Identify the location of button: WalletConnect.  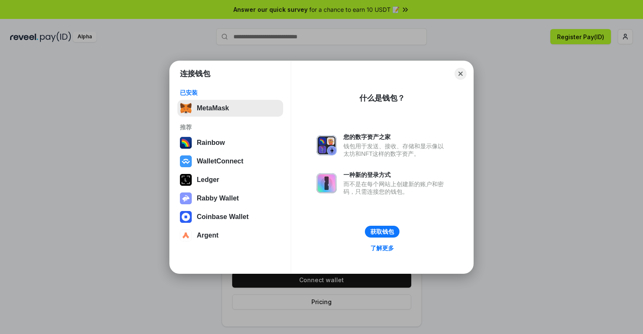
(230, 161).